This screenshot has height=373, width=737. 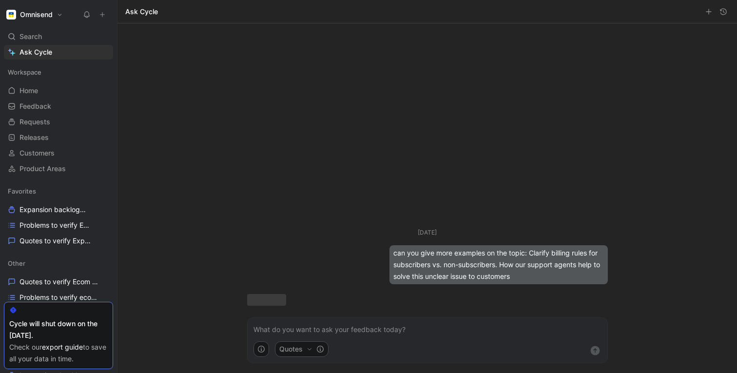 What do you see at coordinates (58, 91) in the screenshot?
I see `a: Home` at bounding box center [58, 91].